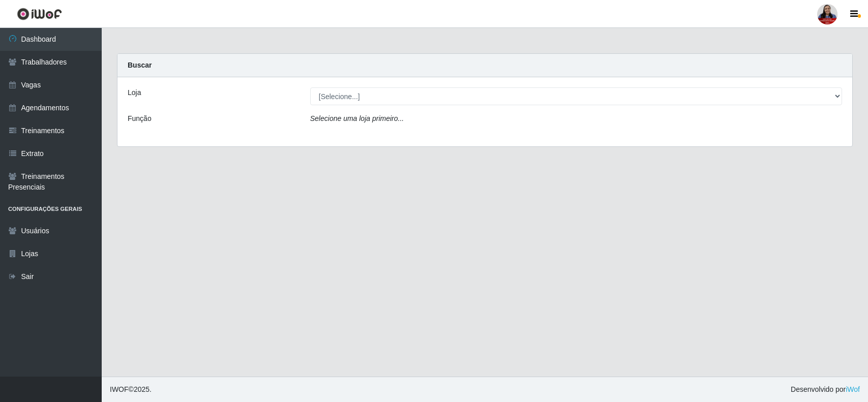 This screenshot has width=868, height=402. What do you see at coordinates (825, 390) in the screenshot?
I see `span: Desenvolvido por` at bounding box center [825, 390].